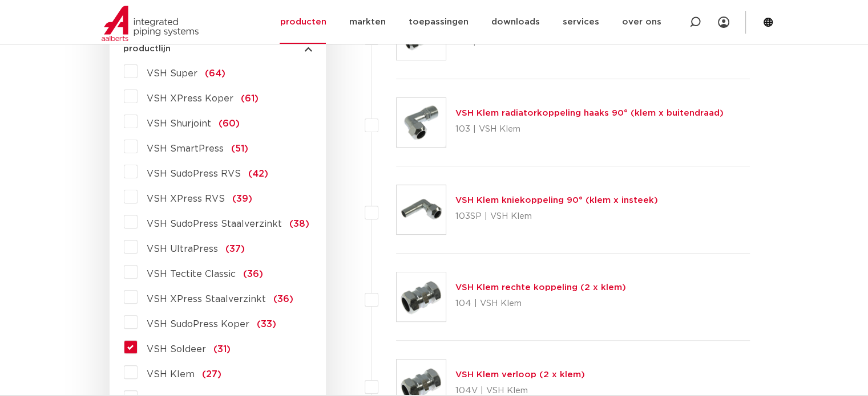 This screenshot has width=868, height=396. I want to click on span: VSH XPress Staalverzinkt, so click(206, 299).